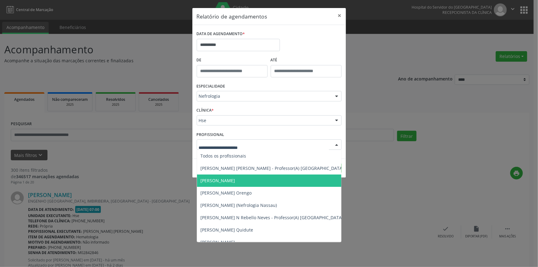 This screenshot has height=267, width=538. What do you see at coordinates (232, 16) in the screenshot?
I see `h5: Relatório de agendamentos` at bounding box center [232, 16].